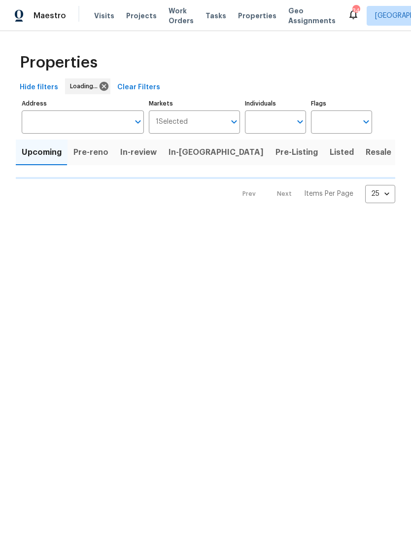  I want to click on div: 25, so click(380, 194).